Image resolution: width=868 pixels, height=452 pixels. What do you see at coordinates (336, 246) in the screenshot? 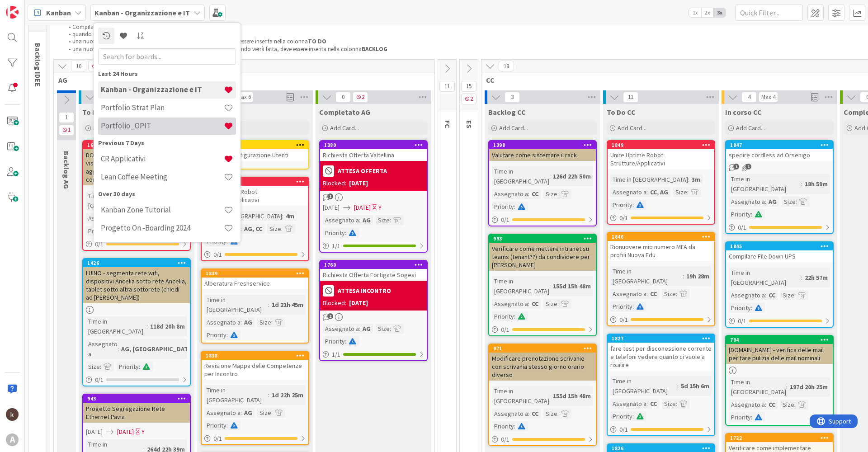
I see `span: 1 / 1` at bounding box center [336, 246].